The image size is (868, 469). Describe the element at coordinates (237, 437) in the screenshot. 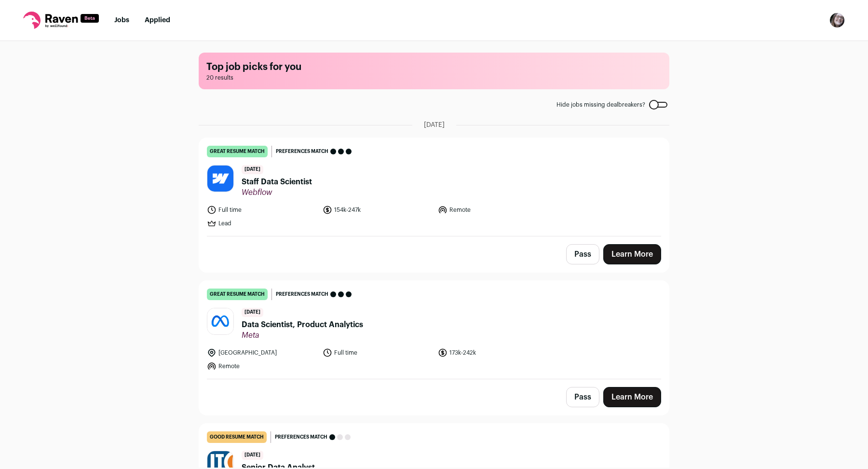

I see `div: good resume match` at that location.